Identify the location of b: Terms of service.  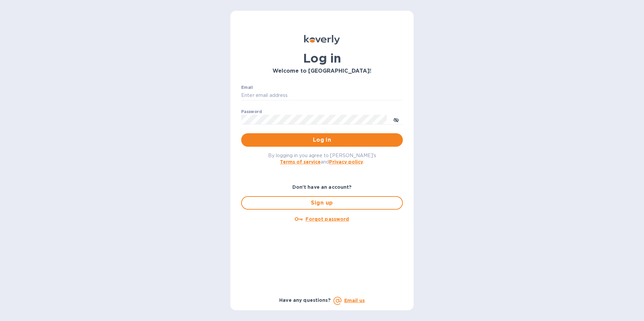
(300, 162).